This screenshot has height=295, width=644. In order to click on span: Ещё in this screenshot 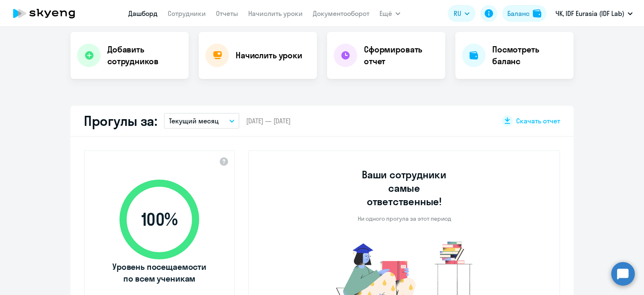, I will do `click(386, 14)`.